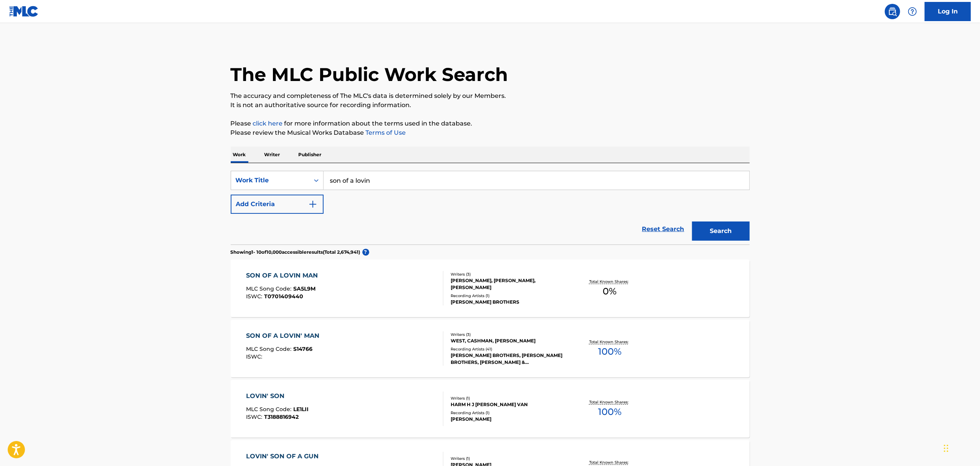 The height and width of the screenshot is (466, 980). What do you see at coordinates (23, 11) in the screenshot?
I see `img: MLC Logo` at bounding box center [23, 11].